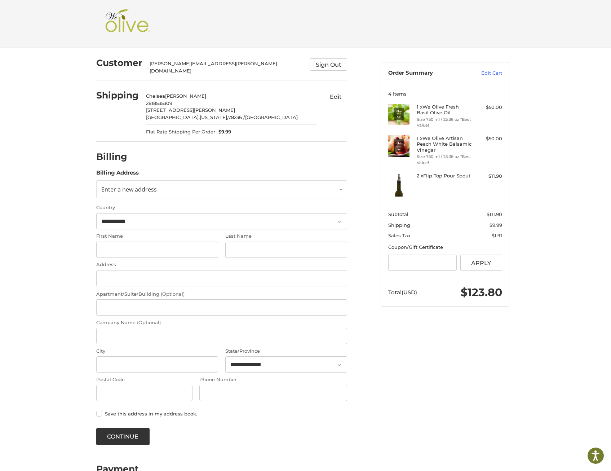 Image resolution: width=611 pixels, height=471 pixels. Describe the element at coordinates (481, 262) in the screenshot. I see `button: Apply` at that location.